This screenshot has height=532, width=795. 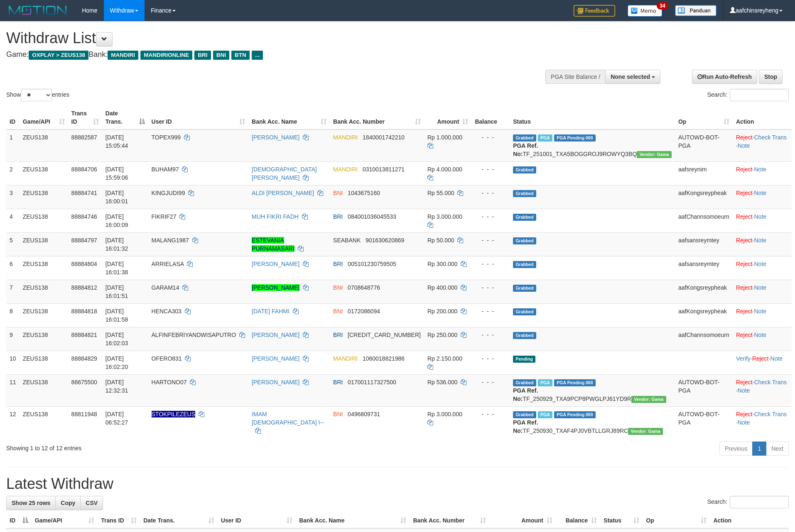 What do you see at coordinates (696, 10) in the screenshot?
I see `img: panduan.png` at bounding box center [696, 10].